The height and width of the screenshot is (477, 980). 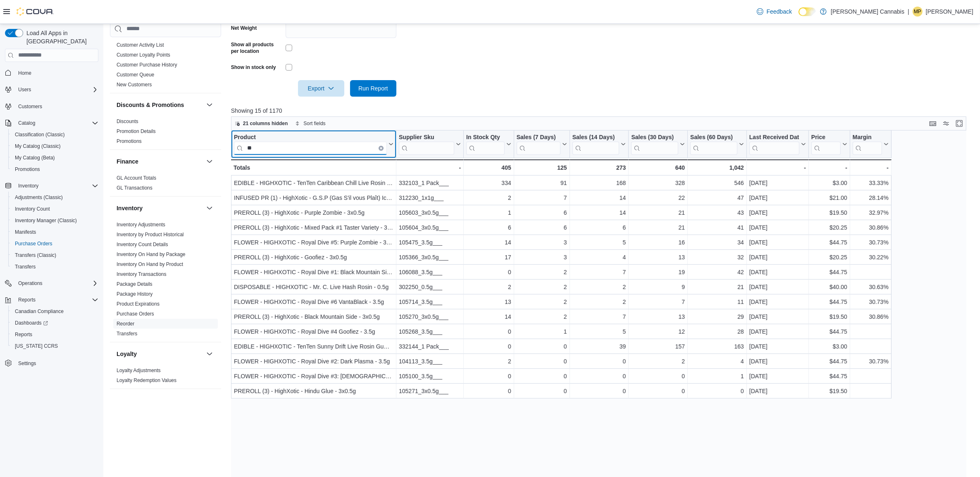 What do you see at coordinates (313, 168) in the screenshot?
I see `div: Totals` at bounding box center [313, 168].